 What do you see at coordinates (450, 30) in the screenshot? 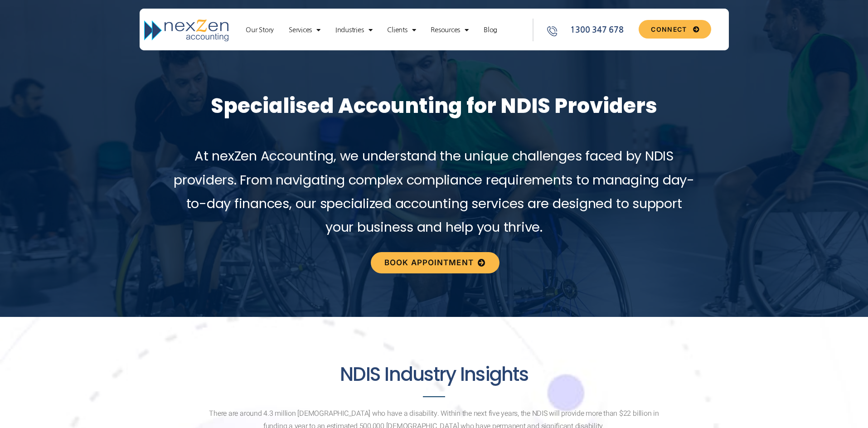
I see `a: Resources` at bounding box center [450, 30].